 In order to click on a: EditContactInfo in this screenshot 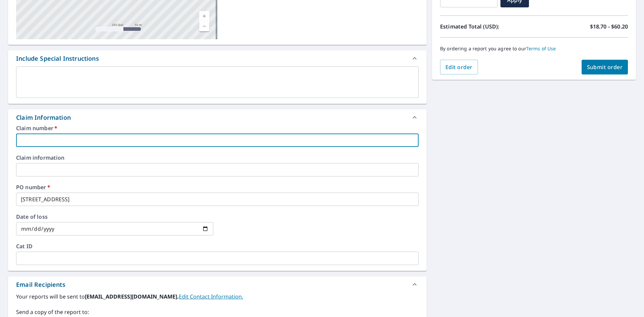, I will do `click(211, 296)`.